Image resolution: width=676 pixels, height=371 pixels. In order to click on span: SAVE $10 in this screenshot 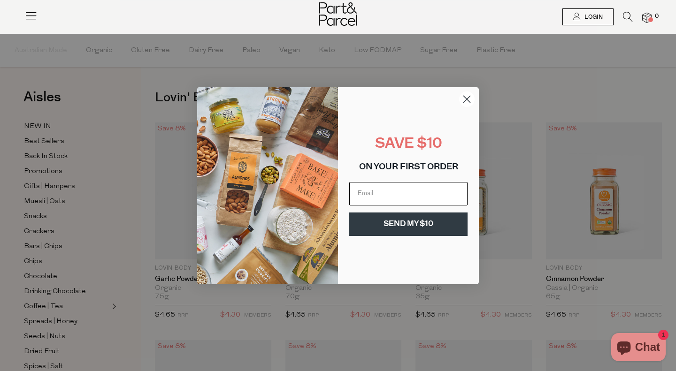, I will do `click(409, 144)`.